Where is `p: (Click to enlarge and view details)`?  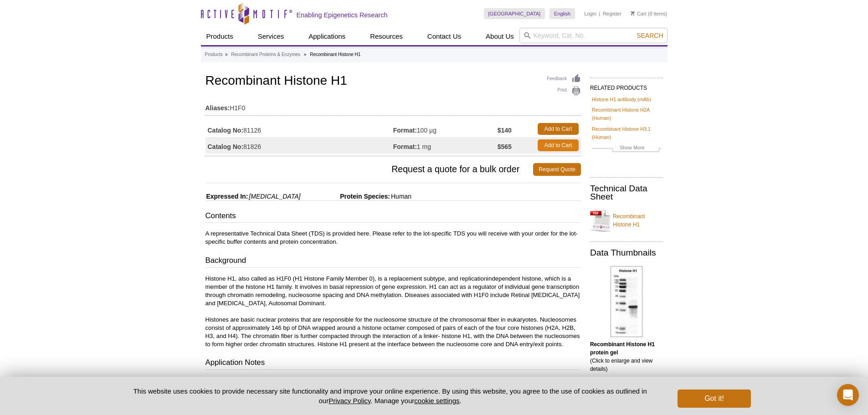 p: (Click to enlarge and view details) is located at coordinates (626, 357).